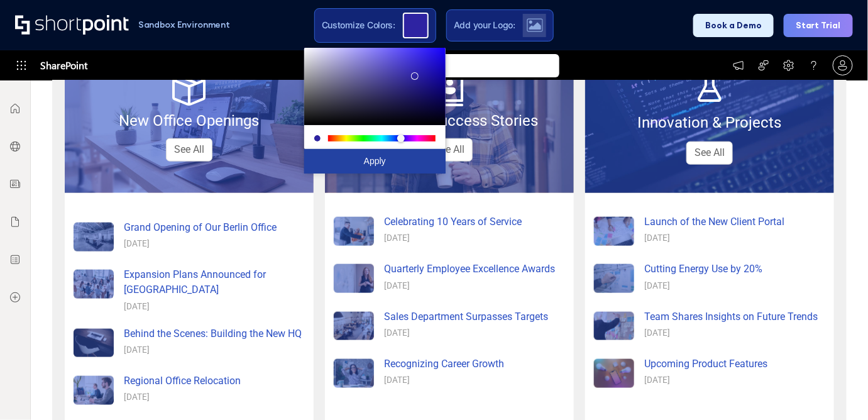  Describe the element at coordinates (734, 25) in the screenshot. I see `button: Book a Demo` at that location.